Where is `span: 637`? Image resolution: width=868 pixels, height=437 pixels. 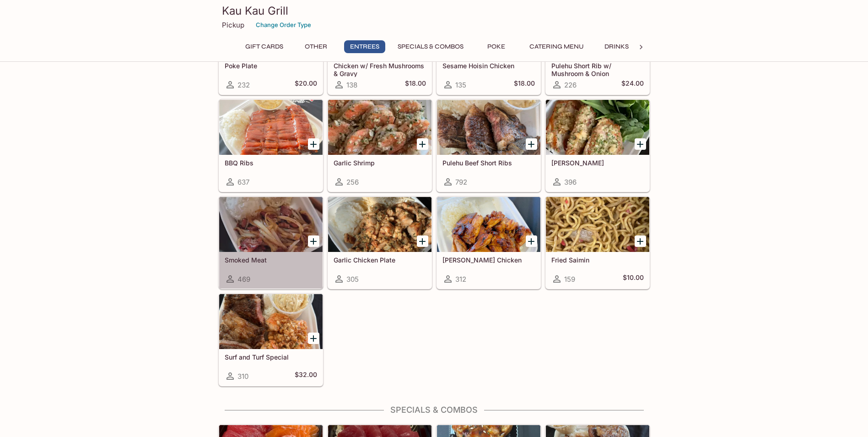
span: 637 is located at coordinates (243, 182).